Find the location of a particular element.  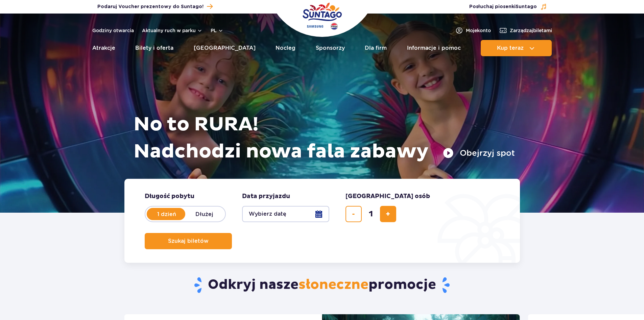

a: Nocleg is located at coordinates (285, 48).